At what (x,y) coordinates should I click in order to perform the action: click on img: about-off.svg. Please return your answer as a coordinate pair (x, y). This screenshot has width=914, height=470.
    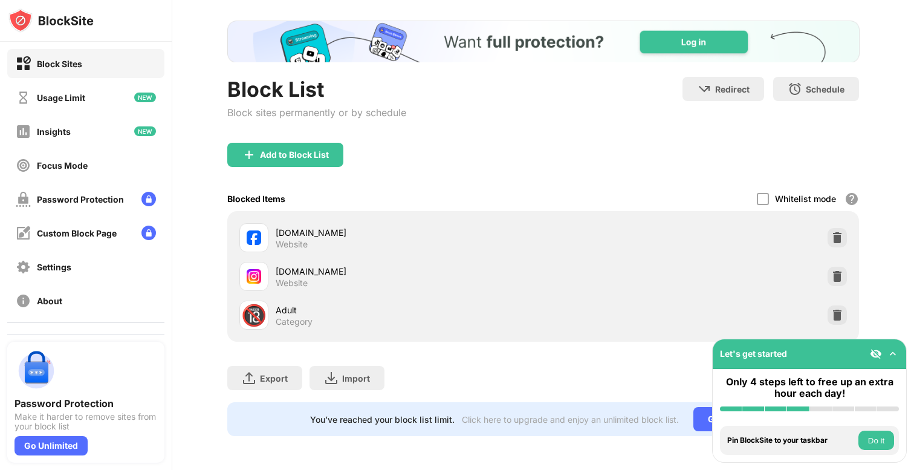
    Looking at the image, I should click on (23, 301).